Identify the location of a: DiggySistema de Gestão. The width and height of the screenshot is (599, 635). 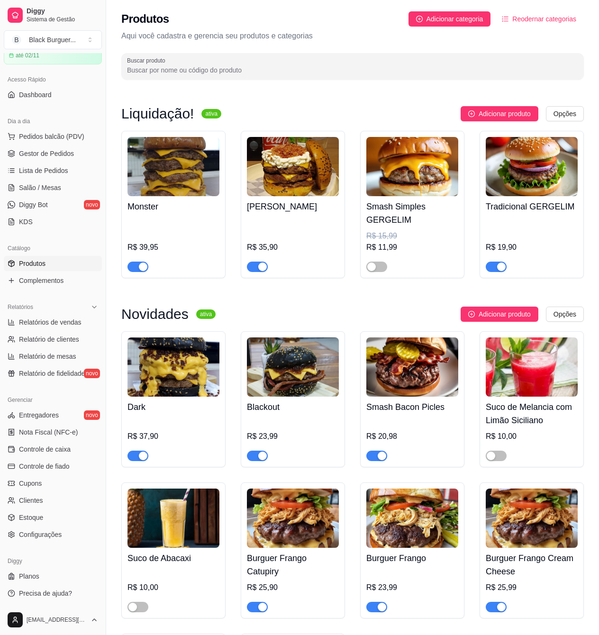
(53, 15).